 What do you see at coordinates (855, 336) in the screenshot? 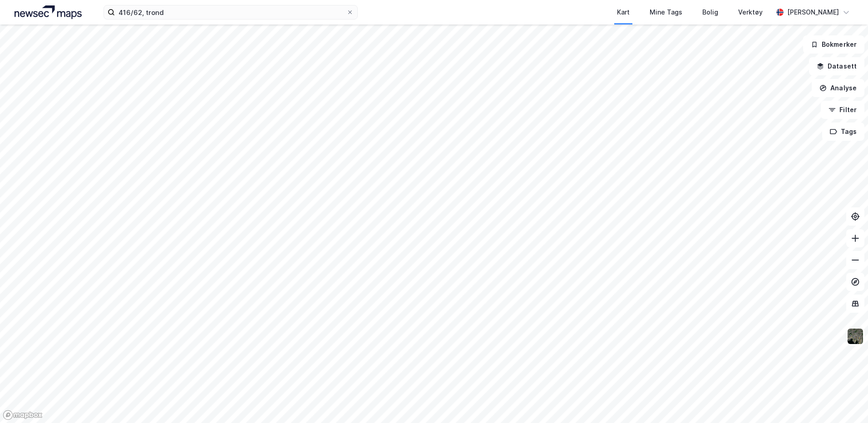
I see `img: 9k=` at bounding box center [855, 336].